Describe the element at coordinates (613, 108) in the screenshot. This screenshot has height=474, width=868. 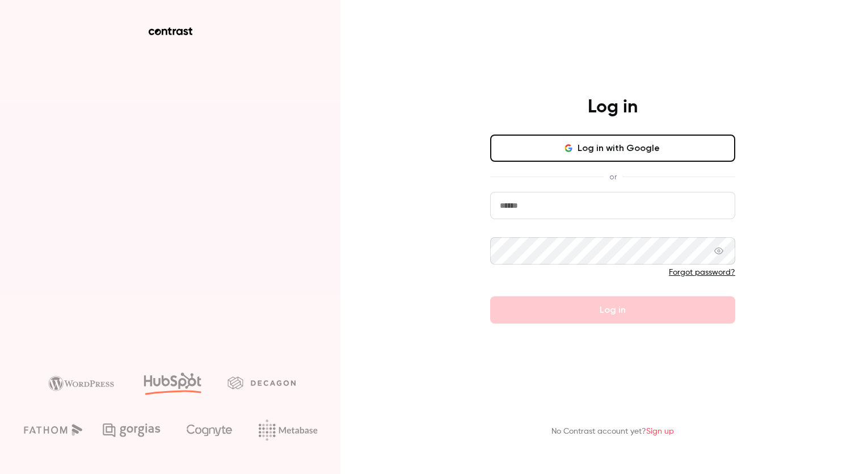
I see `h4: Log in` at that location.